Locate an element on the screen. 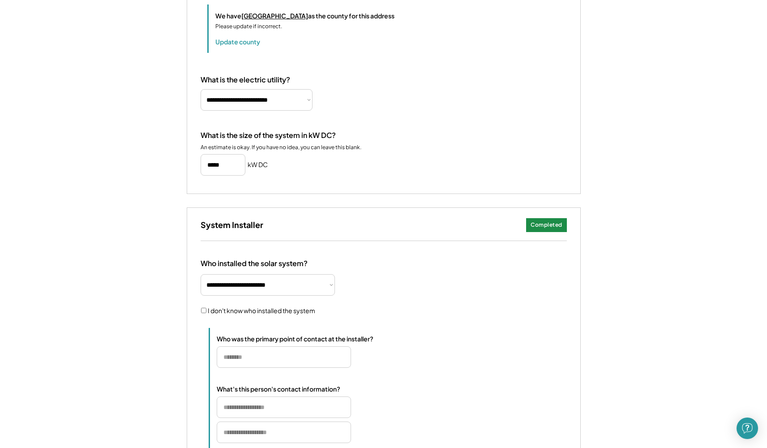  div: An estimate is okay. If you have no idea, you can leave this blank. is located at coordinates (281, 147).